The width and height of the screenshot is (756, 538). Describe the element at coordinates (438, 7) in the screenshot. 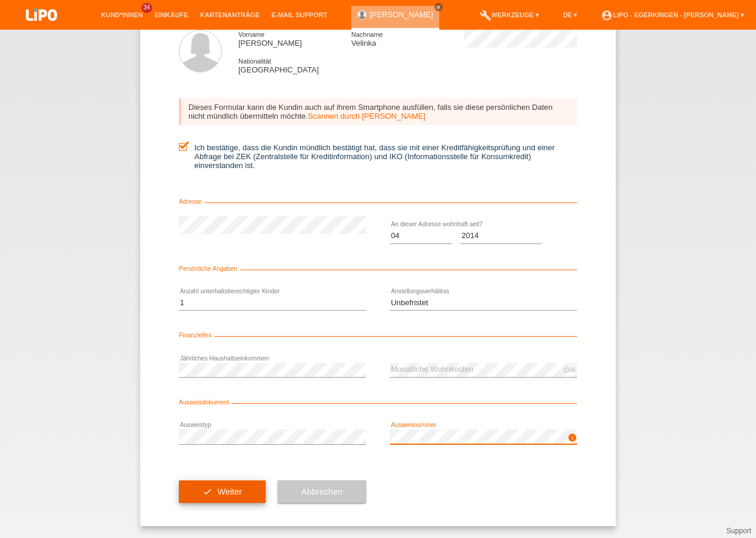

I see `i: close` at that location.